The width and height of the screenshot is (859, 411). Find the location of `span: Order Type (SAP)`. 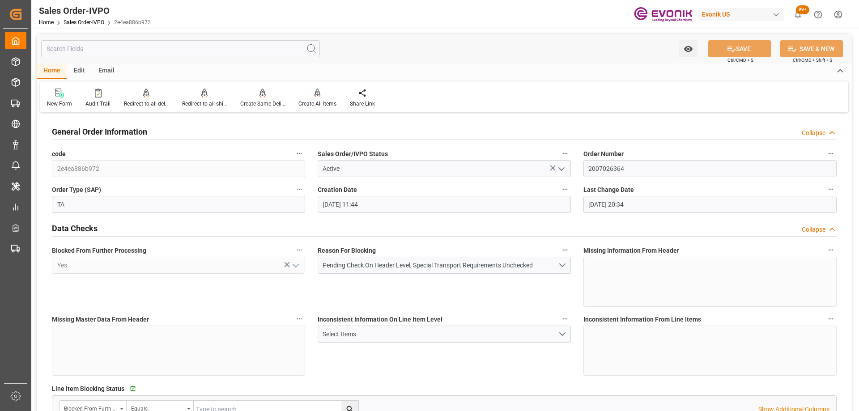

span: Order Type (SAP) is located at coordinates (76, 190).